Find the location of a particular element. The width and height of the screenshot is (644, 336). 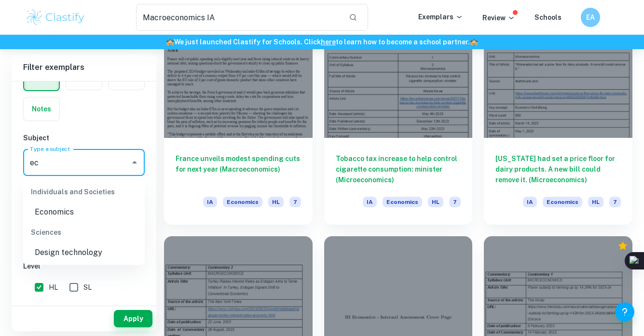

div: Premium is located at coordinates (623, 246).